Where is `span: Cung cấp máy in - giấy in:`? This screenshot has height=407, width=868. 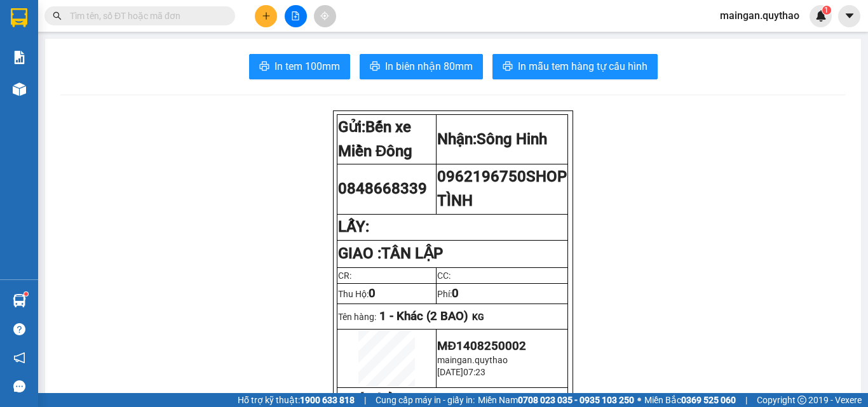 span: Cung cấp máy in - giấy in: is located at coordinates (425, 400).